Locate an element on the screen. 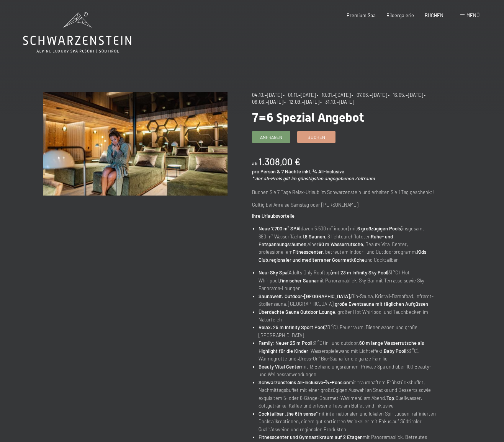 The height and width of the screenshot is (442, 504). strong: 60 m lange Wasserrutsche als Highlight für die Kinder is located at coordinates (341, 346).